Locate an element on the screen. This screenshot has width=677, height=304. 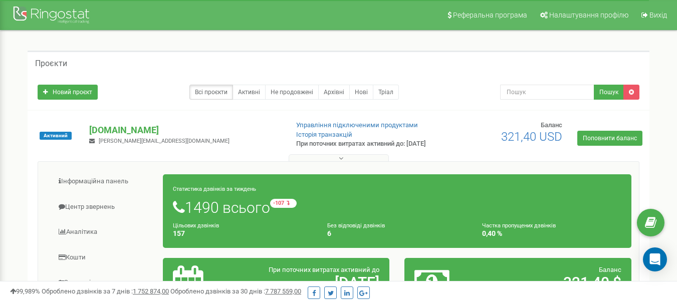
a: Активні is located at coordinates (249, 92).